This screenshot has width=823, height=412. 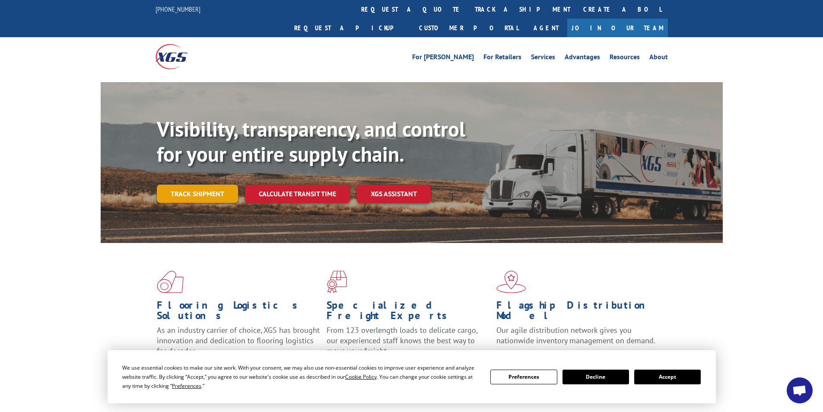 What do you see at coordinates (800, 390) in the screenshot?
I see `a: Open chat` at bounding box center [800, 390].